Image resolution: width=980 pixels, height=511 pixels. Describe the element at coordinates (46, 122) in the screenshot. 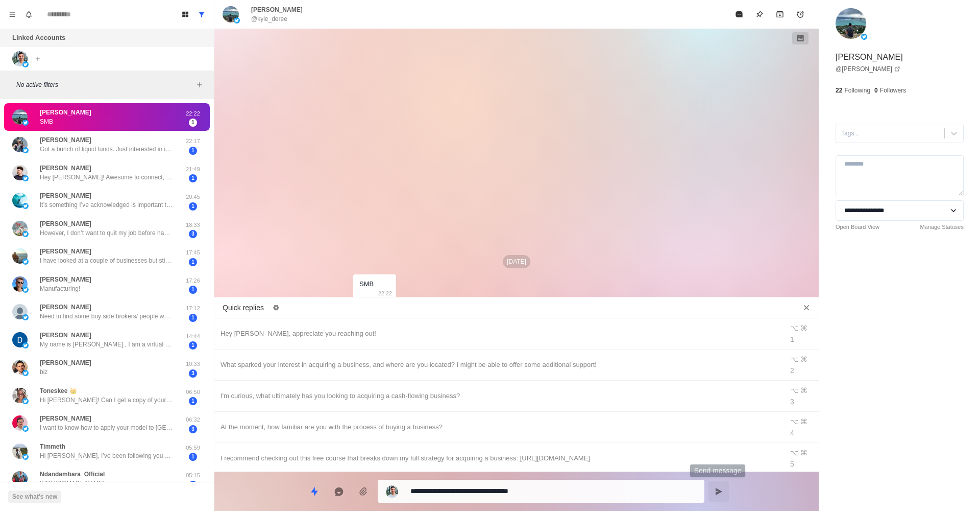

I see `p: SMB` at that location.